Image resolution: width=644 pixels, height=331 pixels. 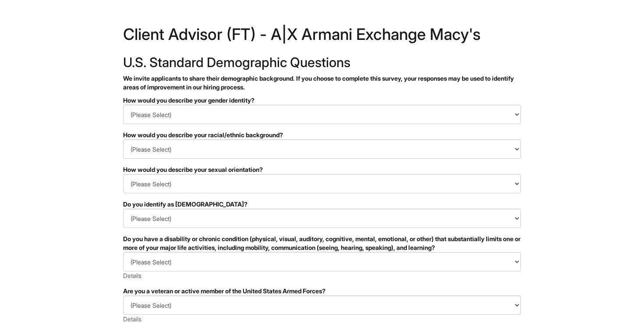 I want to click on div: How would you describe your racial/ethnic background?, so click(x=322, y=135).